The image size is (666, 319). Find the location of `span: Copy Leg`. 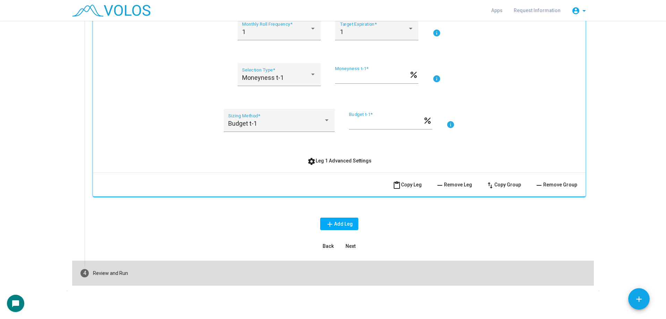

span: Copy Leg is located at coordinates (407, 184).